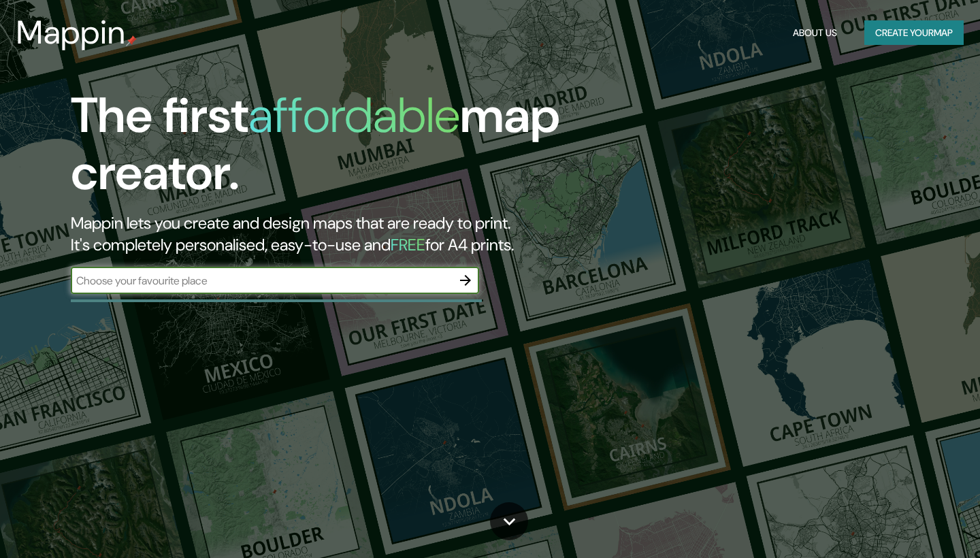 The height and width of the screenshot is (558, 980). I want to click on h3: Mappin, so click(71, 33).